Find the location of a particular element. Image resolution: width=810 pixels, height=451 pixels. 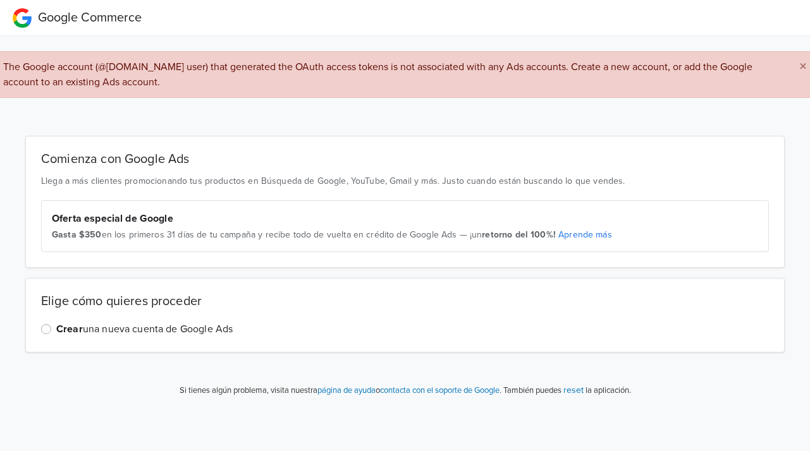

a: contacta con el soporte de Google is located at coordinates (439, 391).